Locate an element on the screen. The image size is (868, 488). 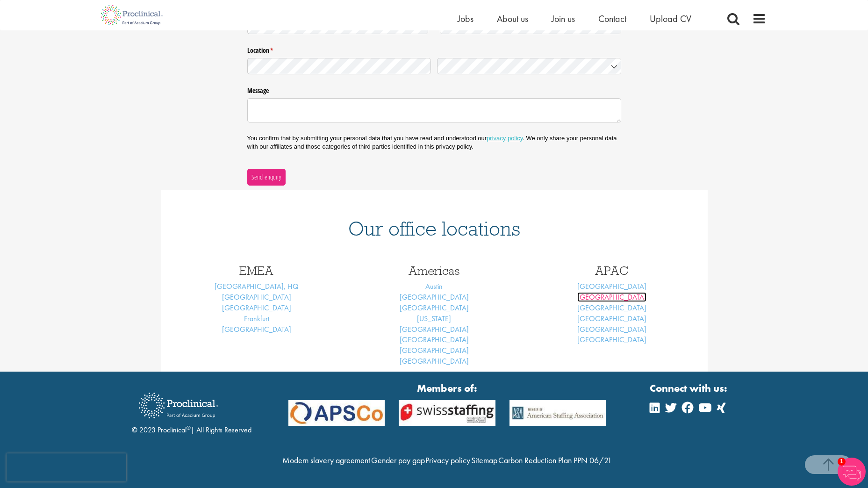
h1: Our office locations is located at coordinates (434, 229).